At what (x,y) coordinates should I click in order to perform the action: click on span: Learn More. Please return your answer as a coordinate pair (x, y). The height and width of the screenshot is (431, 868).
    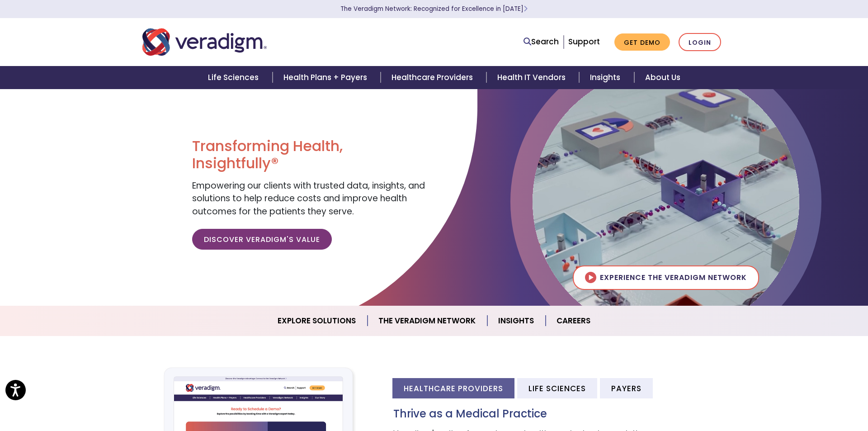
    Looking at the image, I should click on (525, 8).